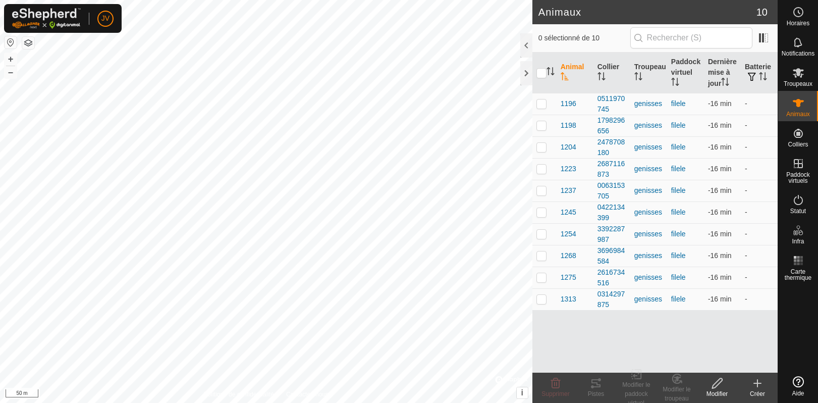  I want to click on a: Politique de confidentialité, so click(239, 394).